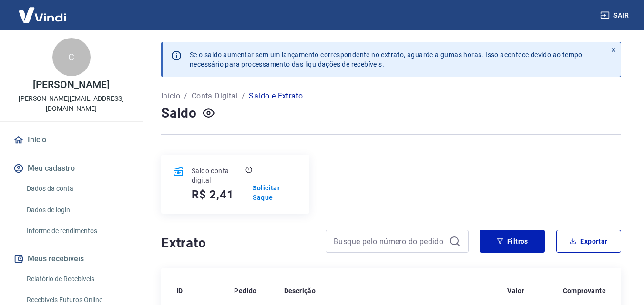  I want to click on p: ID, so click(180, 291).